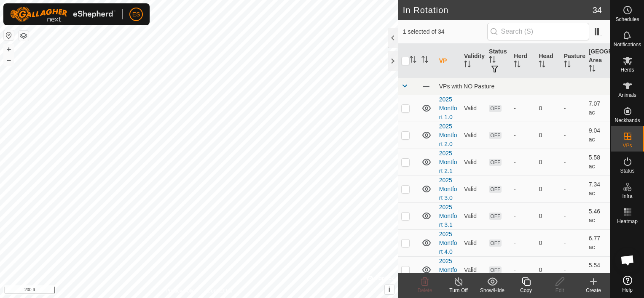 The image size is (644, 298). What do you see at coordinates (448, 216) in the screenshot?
I see `a: 2025 Montfort 3.1` at bounding box center [448, 216].